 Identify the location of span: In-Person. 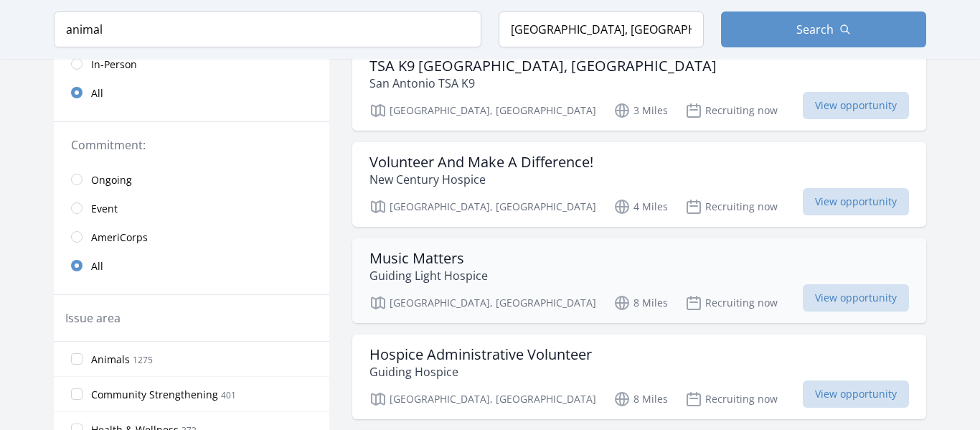
(114, 64).